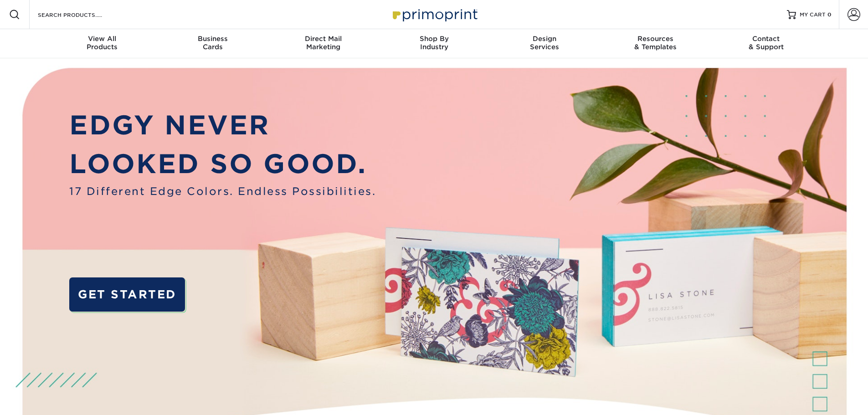 Image resolution: width=868 pixels, height=415 pixels. What do you see at coordinates (767, 44) in the screenshot?
I see `a: Contact& Support` at bounding box center [767, 44].